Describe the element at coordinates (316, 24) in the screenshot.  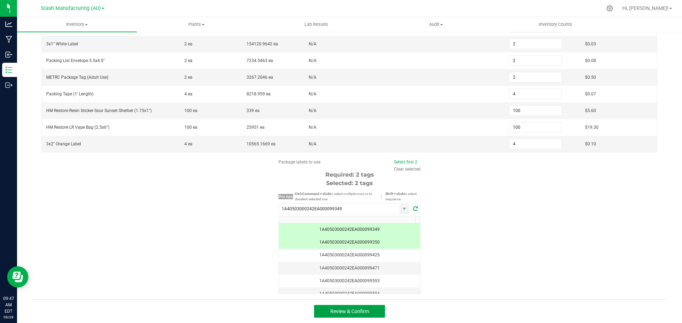
I see `span: Lab Results` at that location.